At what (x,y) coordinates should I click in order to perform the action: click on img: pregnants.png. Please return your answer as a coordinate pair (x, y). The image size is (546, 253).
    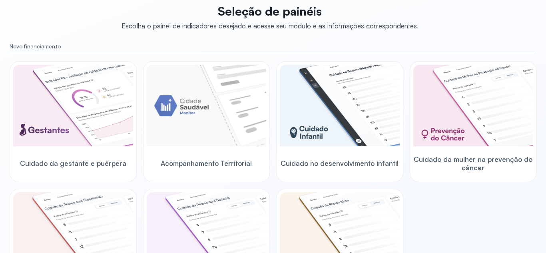
    Looking at the image, I should click on (73, 105).